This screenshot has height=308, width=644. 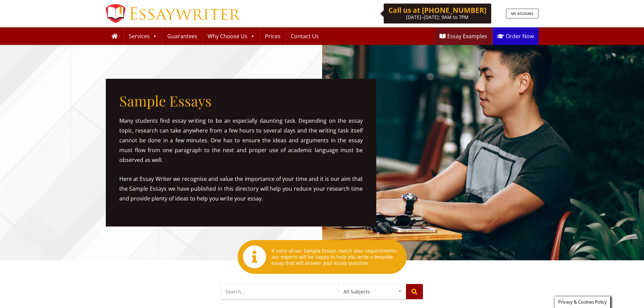 I want to click on p: Many students find essay writing to be an especially daunting task. Depending on the essay topic,..., so click(x=241, y=140).